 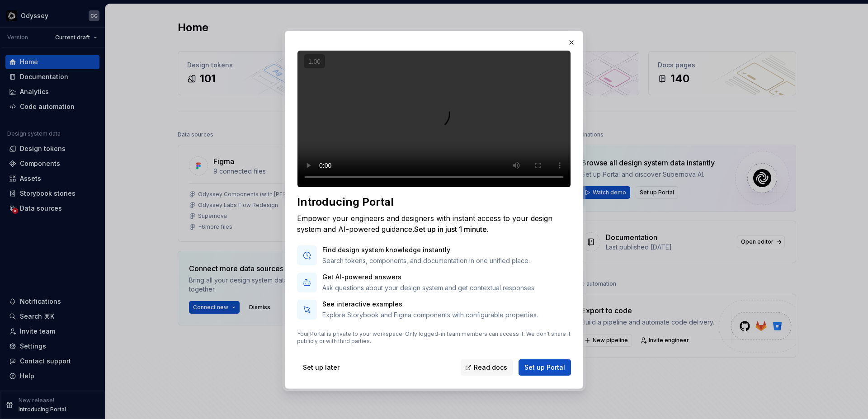 What do you see at coordinates (426, 261) in the screenshot?
I see `p: Search tokens, components, and documentation in one unified place.` at bounding box center [426, 261].